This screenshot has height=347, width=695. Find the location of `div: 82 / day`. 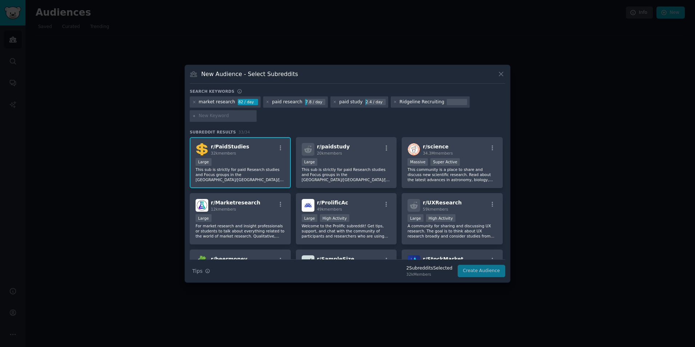

div: 82 / day is located at coordinates (248, 102).